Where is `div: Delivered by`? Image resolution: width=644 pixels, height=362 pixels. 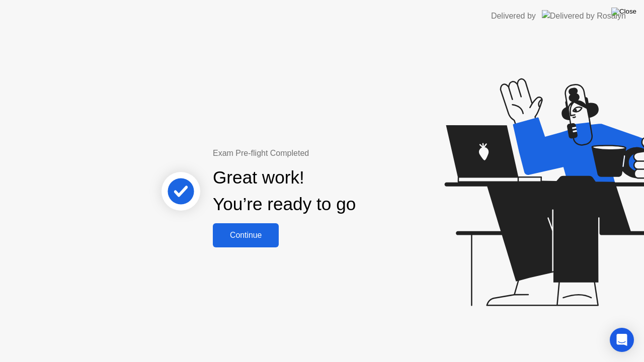
div: Delivered by is located at coordinates (513, 16).